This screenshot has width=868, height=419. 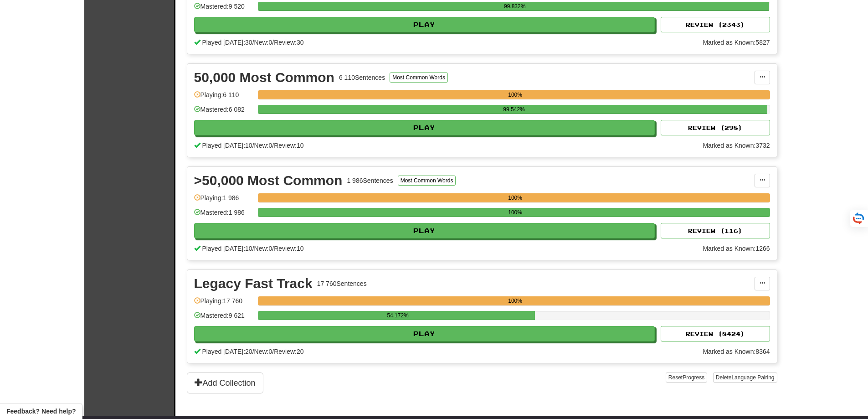 I want to click on div: Playing: 17 760, so click(x=224, y=303).